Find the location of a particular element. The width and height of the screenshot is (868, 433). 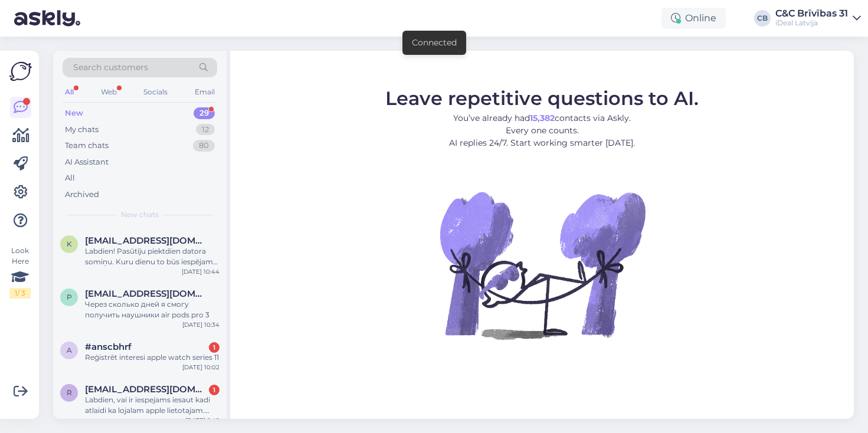

span: Leave repetitive questions to AI. is located at coordinates (541, 98).